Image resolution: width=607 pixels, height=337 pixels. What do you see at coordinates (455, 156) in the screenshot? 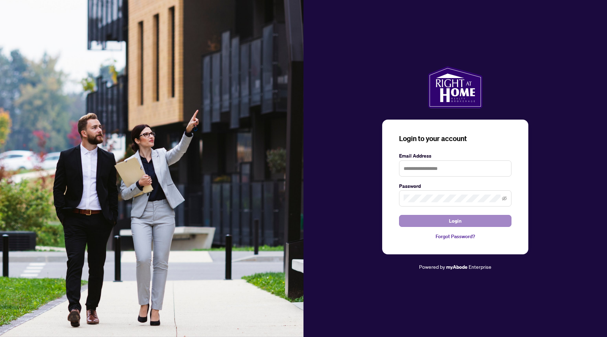
I see `label: Email Address` at bounding box center [455, 156].